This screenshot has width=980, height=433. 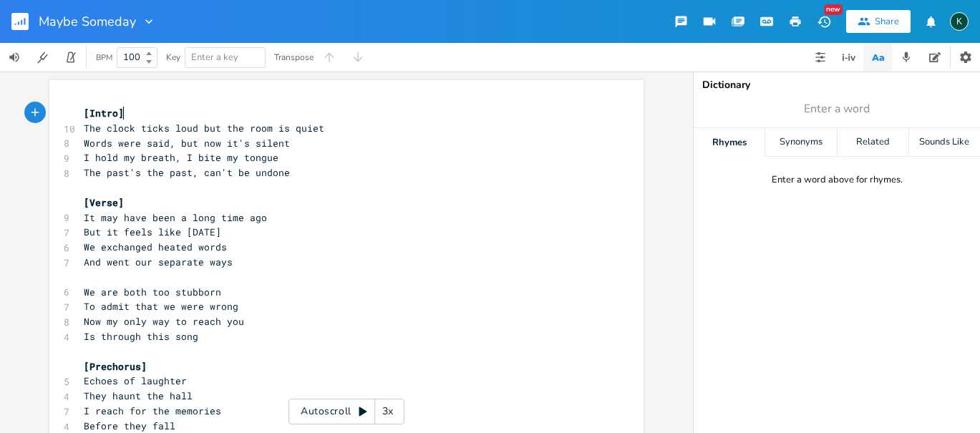 What do you see at coordinates (181, 157) in the screenshot?
I see `span: I hold my breath, I bite my tongue` at bounding box center [181, 157].